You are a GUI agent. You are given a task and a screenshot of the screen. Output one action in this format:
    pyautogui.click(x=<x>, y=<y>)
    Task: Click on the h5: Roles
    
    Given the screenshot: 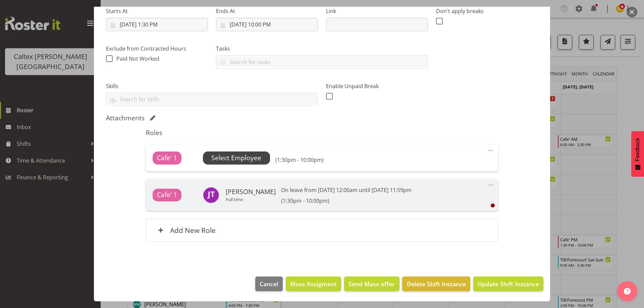 What is the action you would take?
    pyautogui.click(x=322, y=133)
    